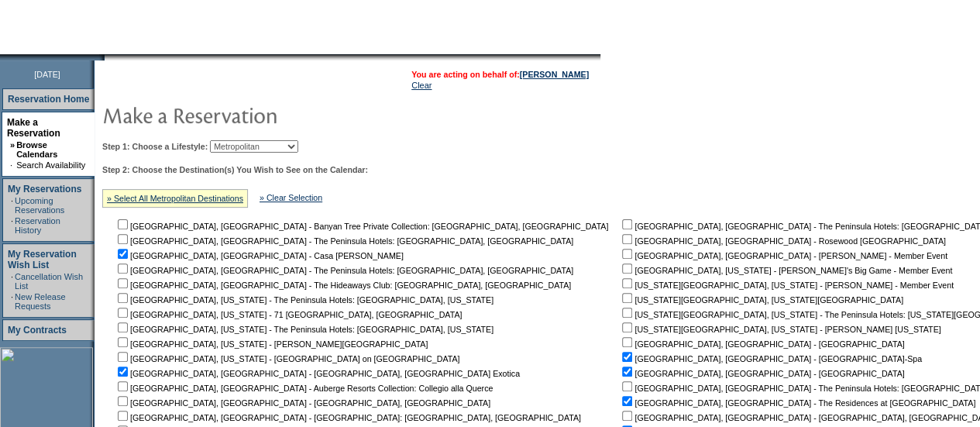 This screenshot has width=980, height=427. Describe the element at coordinates (235, 170) in the screenshot. I see `b: Step 2: Choose the Destination(s) You Wish to See on the Calendar:` at that location.